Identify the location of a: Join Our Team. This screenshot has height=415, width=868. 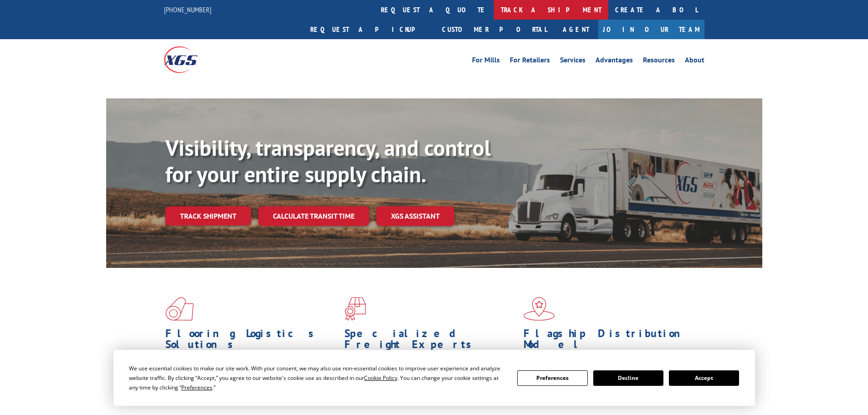
(651, 29).